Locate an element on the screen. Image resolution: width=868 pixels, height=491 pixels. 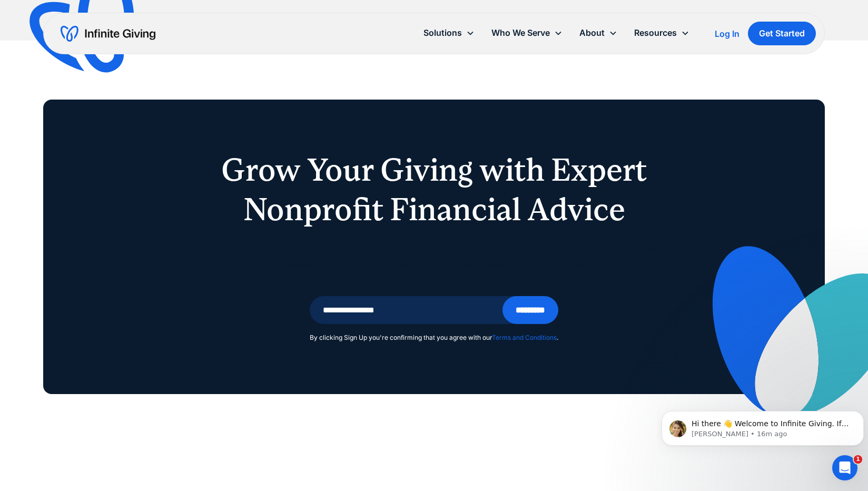
div: By clicking Sign Up you're confirming that you agree with our . is located at coordinates (434, 338).